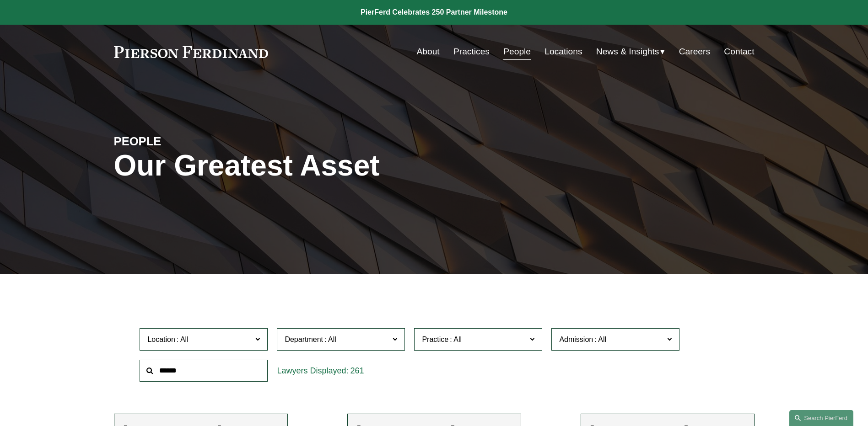  What do you see at coordinates (821, 417) in the screenshot?
I see `a: Search this site` at bounding box center [821, 417].